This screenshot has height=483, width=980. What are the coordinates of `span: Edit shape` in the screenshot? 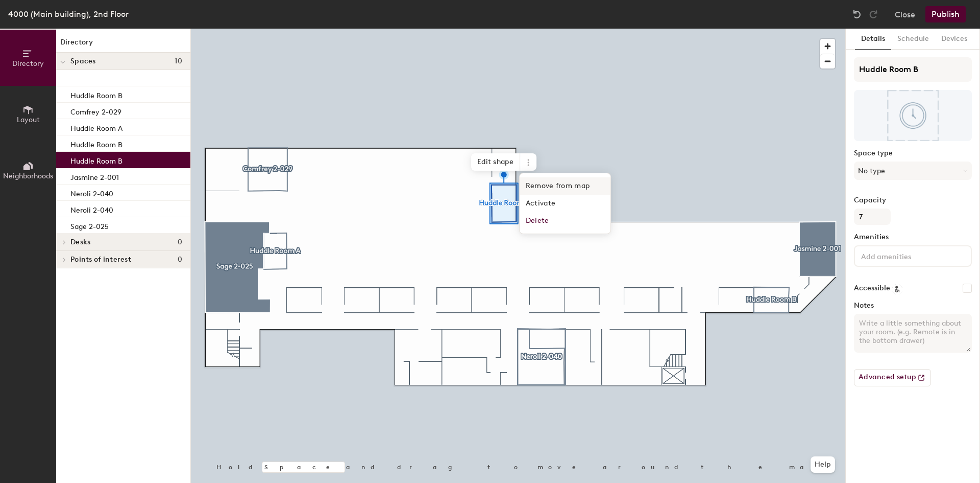 It's located at (496, 162).